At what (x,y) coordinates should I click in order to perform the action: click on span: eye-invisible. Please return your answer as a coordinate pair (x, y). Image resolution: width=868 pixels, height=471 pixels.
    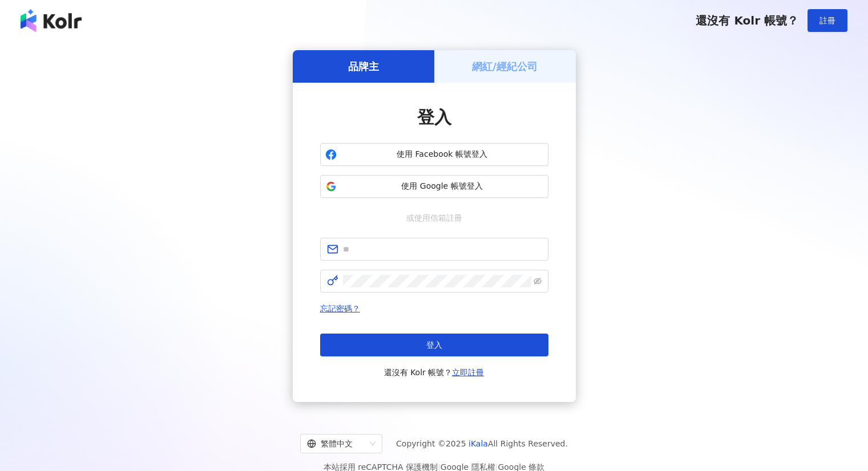
    Looking at the image, I should click on (537, 281).